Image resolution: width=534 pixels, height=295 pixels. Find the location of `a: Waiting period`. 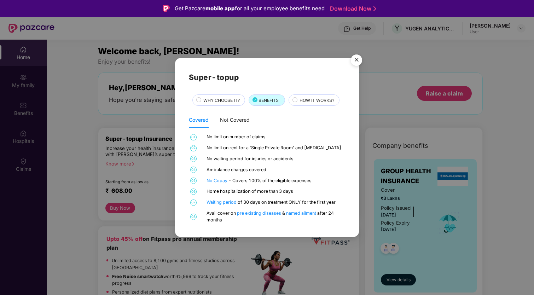

a: Waiting period is located at coordinates (222, 202).